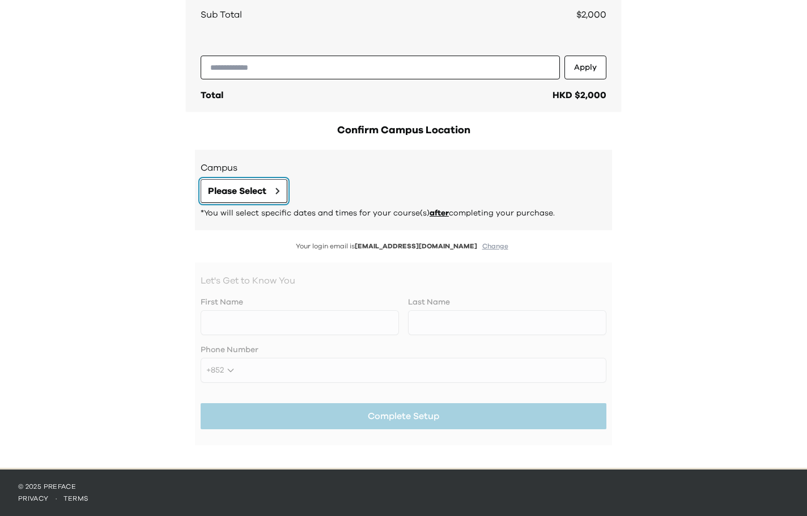 The height and width of the screenshot is (516, 807). I want to click on button: Apply, so click(585, 67).